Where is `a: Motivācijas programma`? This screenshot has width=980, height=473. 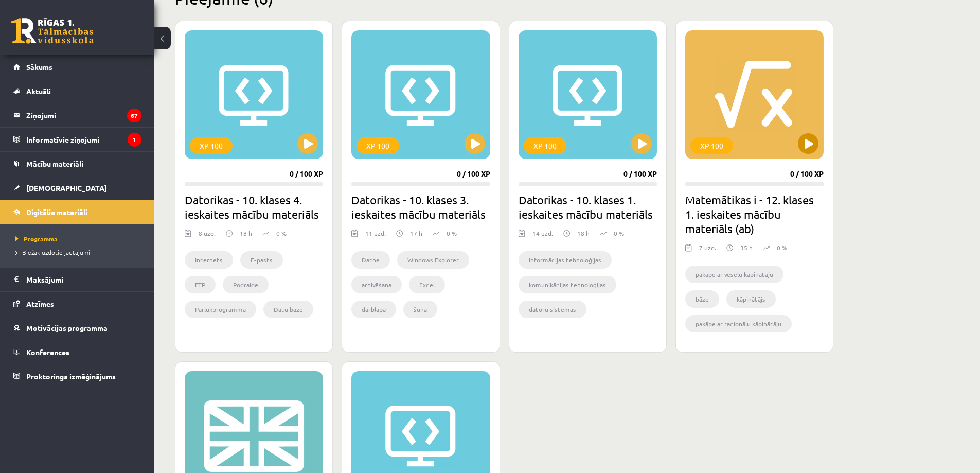
a: Motivācijas programma is located at coordinates (77, 328).